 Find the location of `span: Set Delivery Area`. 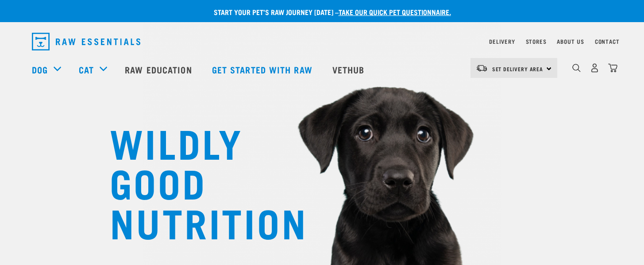

span: Set Delivery Area is located at coordinates (518, 69).